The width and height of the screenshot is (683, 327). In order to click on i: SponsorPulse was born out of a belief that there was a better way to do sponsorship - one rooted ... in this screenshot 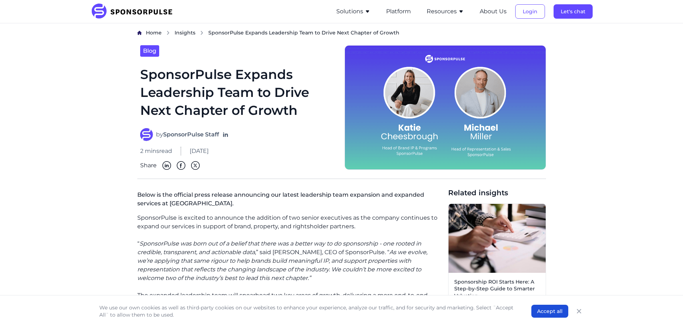, I will do `click(279, 247)`.